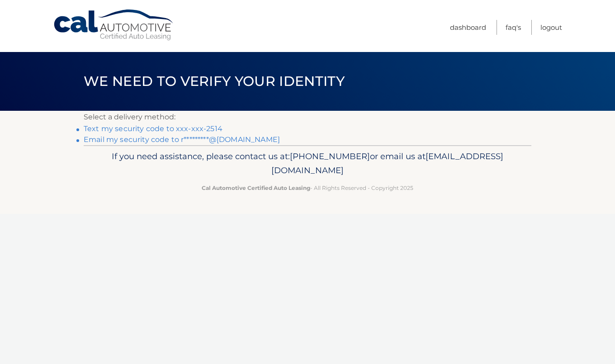 This screenshot has height=364, width=615. Describe the element at coordinates (307, 187) in the screenshot. I see `p: - All Rights Reserved - Copyright 2025` at that location.